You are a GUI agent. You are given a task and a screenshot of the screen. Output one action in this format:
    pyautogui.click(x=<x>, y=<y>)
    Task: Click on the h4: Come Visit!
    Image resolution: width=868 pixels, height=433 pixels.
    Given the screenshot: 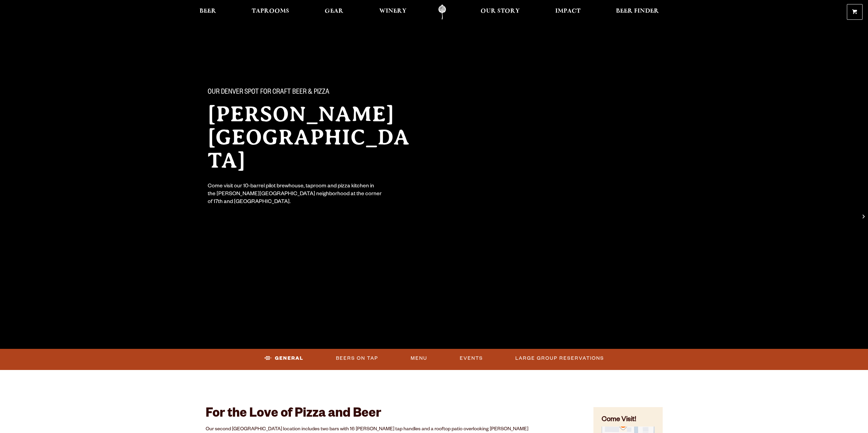 What is the action you would take?
    pyautogui.click(x=628, y=420)
    